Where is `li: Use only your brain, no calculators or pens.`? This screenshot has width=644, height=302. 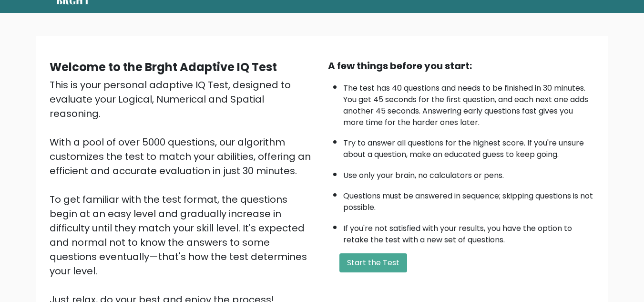
li: Use only your brain, no calculators or pens. is located at coordinates (469, 173).